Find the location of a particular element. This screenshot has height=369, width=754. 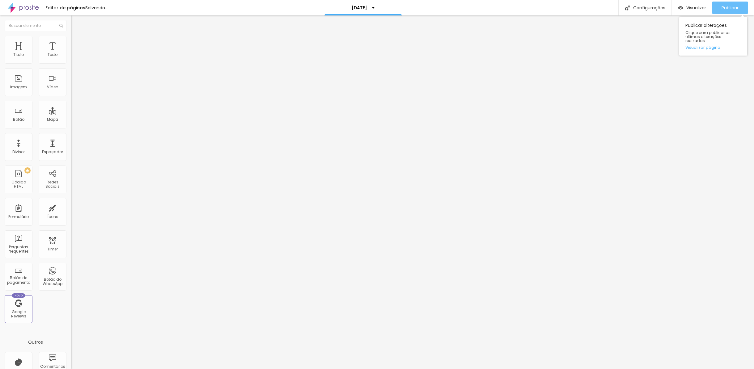

div: Botão de pagamento is located at coordinates (18, 280).